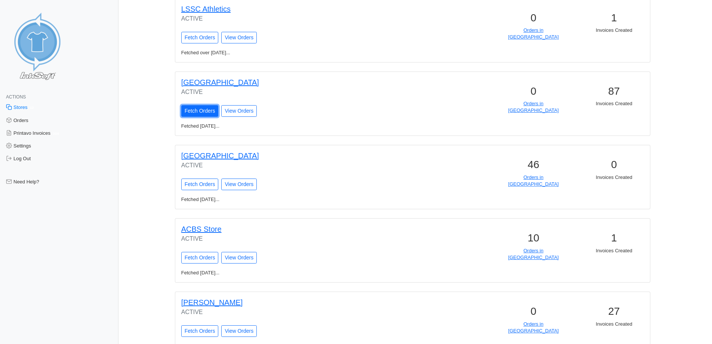 The height and width of the screenshot is (344, 712). What do you see at coordinates (32, 108) in the screenshot?
I see `span: 12` at bounding box center [32, 108].